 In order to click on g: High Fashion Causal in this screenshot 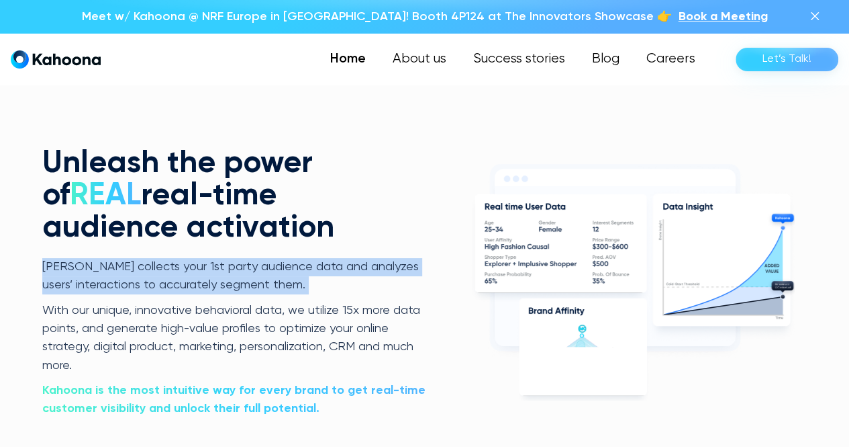, I will do `click(517, 246)`.